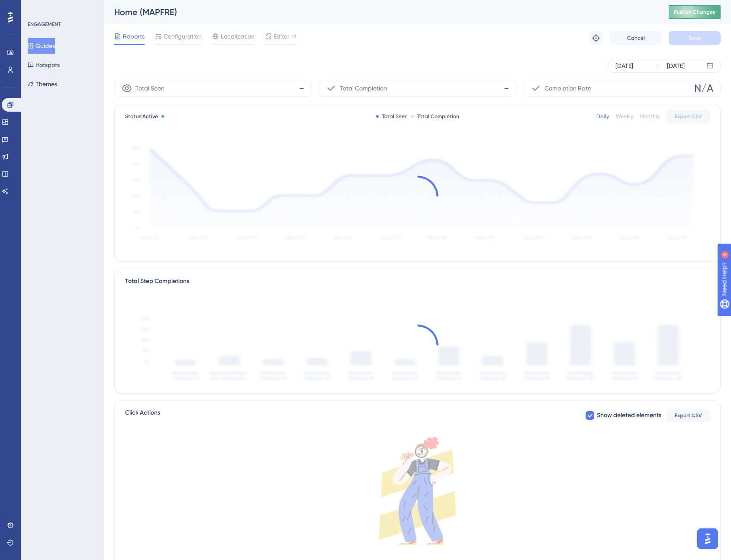  Describe the element at coordinates (13, 13) in the screenshot. I see `button: Open AI Assistant Launcher` at that location.